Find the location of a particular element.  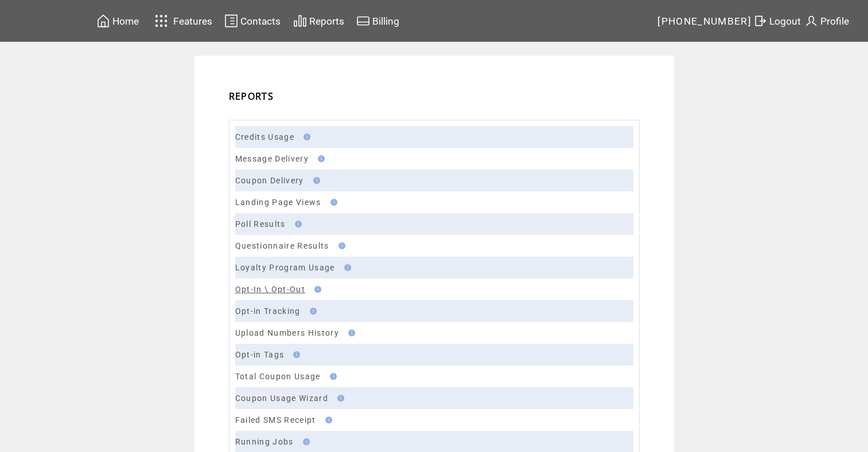

span: Features is located at coordinates (193, 21).